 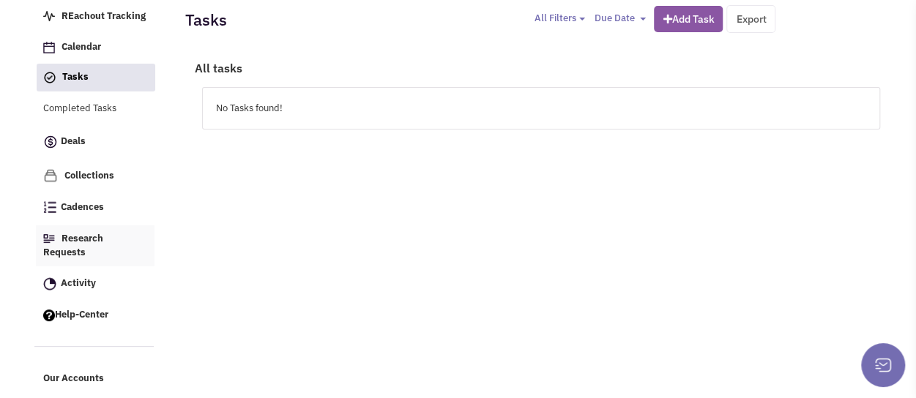 I want to click on button: Due Date, so click(x=619, y=18).